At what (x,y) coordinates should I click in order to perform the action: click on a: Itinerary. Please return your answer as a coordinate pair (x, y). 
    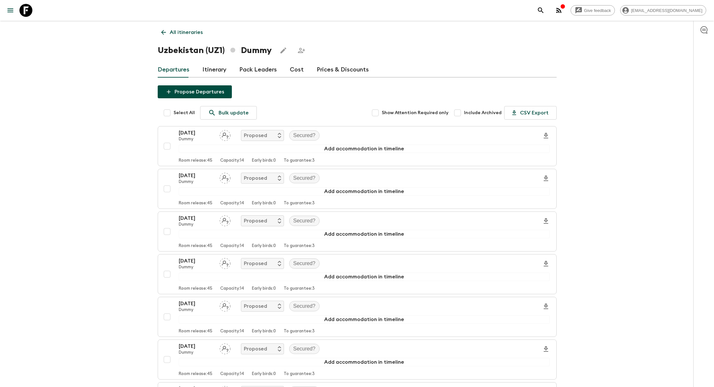
    Looking at the image, I should click on (214, 70).